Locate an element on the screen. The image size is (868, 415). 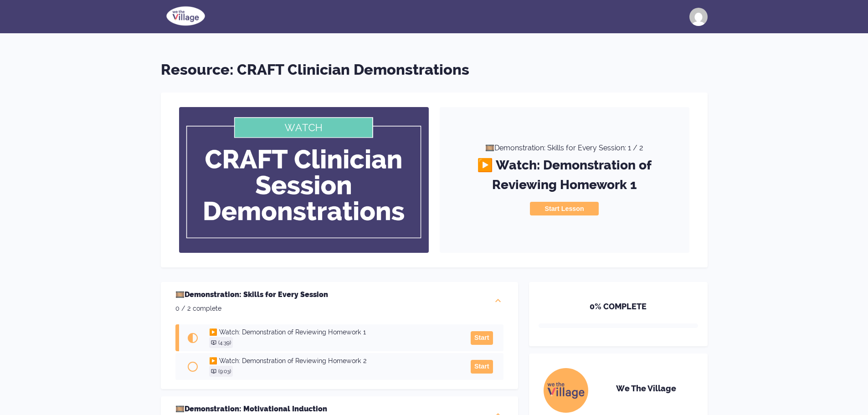
p: 0 / 2 complete is located at coordinates (251, 308).